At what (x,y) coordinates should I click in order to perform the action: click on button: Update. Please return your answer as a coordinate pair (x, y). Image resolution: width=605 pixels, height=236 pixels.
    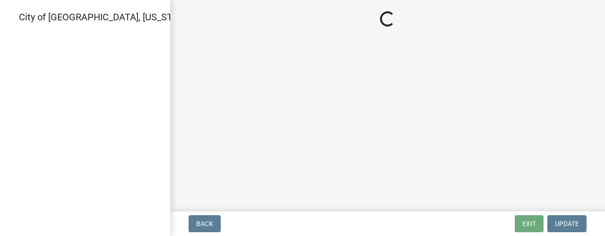
    Looking at the image, I should click on (567, 224).